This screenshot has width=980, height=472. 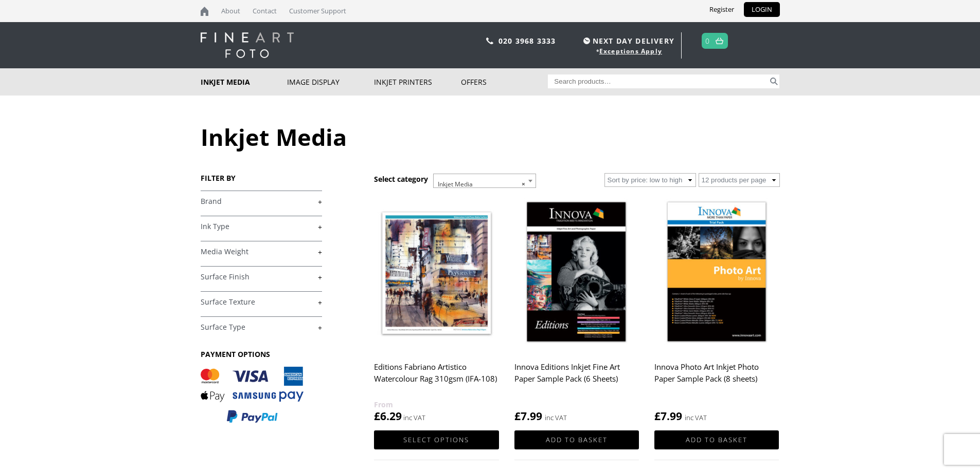 What do you see at coordinates (577, 273) in the screenshot?
I see `img: Innova Editions Inkjet Fine Art Paper Sample Pack (6 Sheets)` at bounding box center [577, 273].